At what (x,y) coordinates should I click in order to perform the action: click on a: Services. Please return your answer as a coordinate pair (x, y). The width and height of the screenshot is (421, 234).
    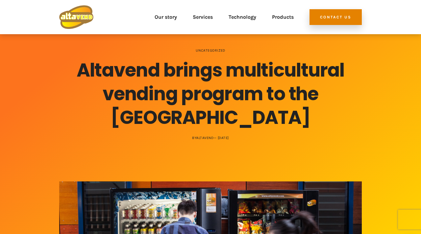
    Looking at the image, I should click on (203, 17).